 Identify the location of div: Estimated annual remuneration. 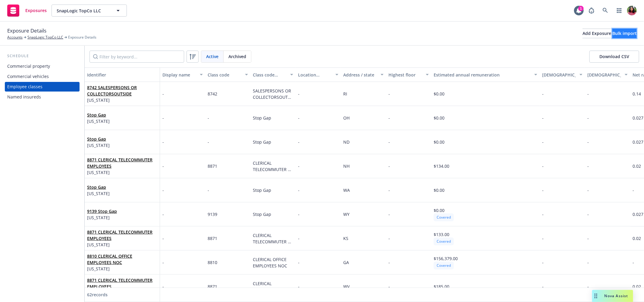
(482, 74).